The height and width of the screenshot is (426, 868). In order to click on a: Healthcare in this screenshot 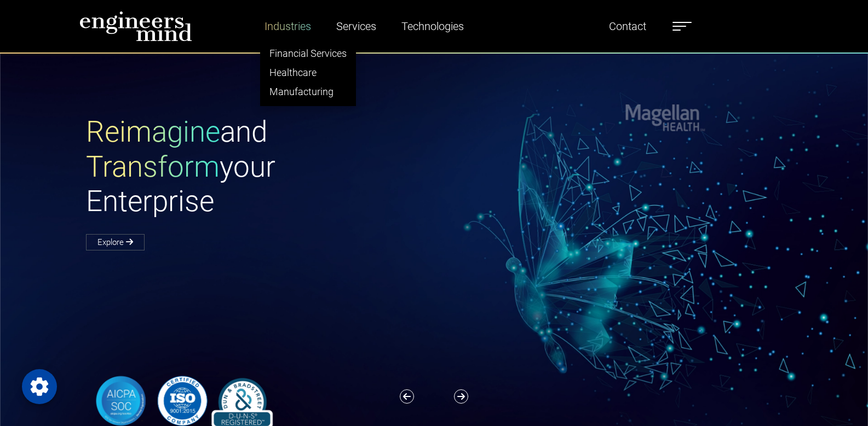, I will do `click(308, 72)`.